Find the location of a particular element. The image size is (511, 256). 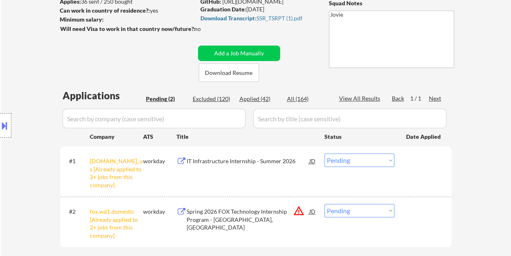

strong: Download Transcript: is located at coordinates (229, 18).